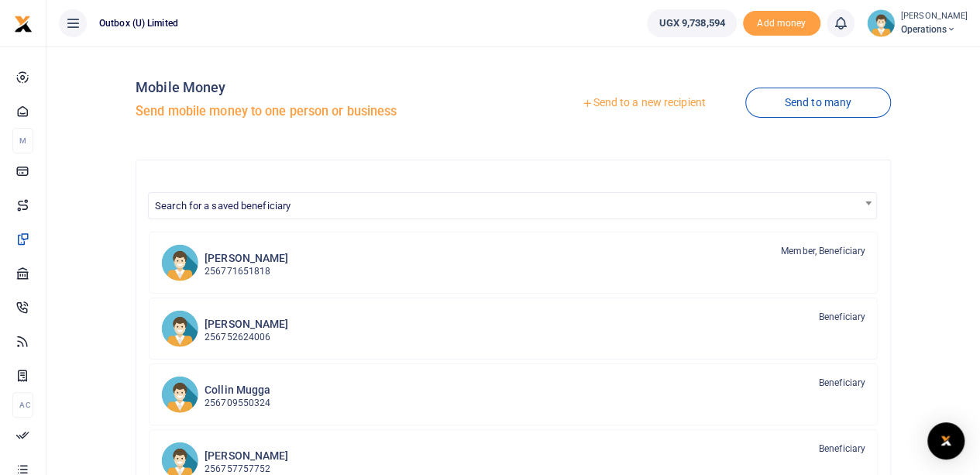  What do you see at coordinates (23, 141) in the screenshot?
I see `li: M` at bounding box center [23, 141].